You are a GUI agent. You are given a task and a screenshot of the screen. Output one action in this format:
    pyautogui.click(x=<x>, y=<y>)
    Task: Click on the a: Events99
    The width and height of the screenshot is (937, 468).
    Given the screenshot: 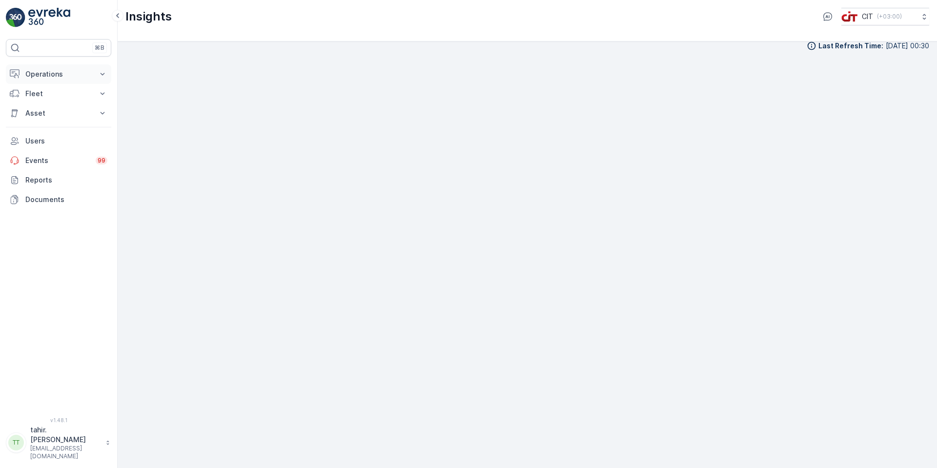 What is the action you would take?
    pyautogui.click(x=59, y=160)
    